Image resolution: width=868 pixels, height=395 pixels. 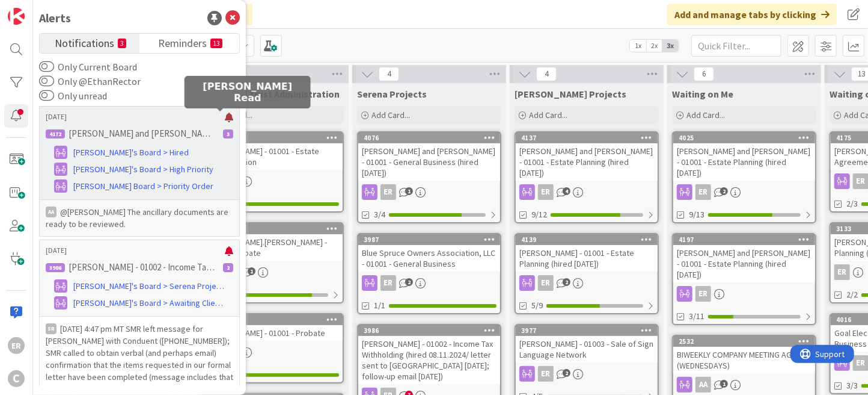 I want to click on div: 4137, so click(x=589, y=138).